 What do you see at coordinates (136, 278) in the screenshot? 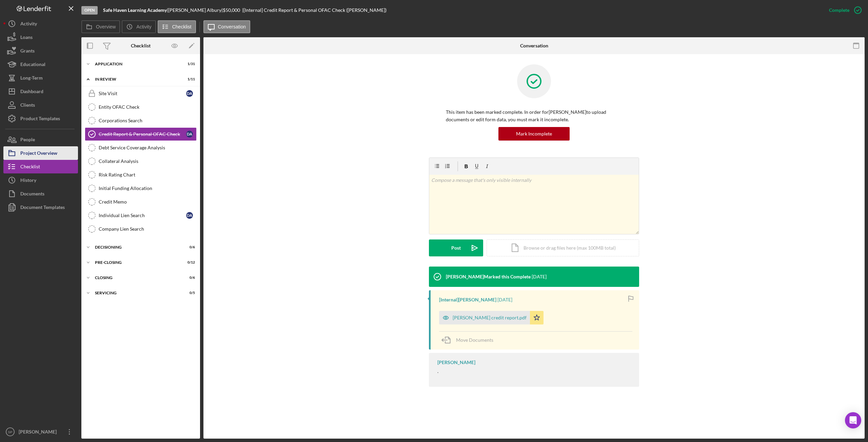
I see `div: Closing` at bounding box center [136, 278].